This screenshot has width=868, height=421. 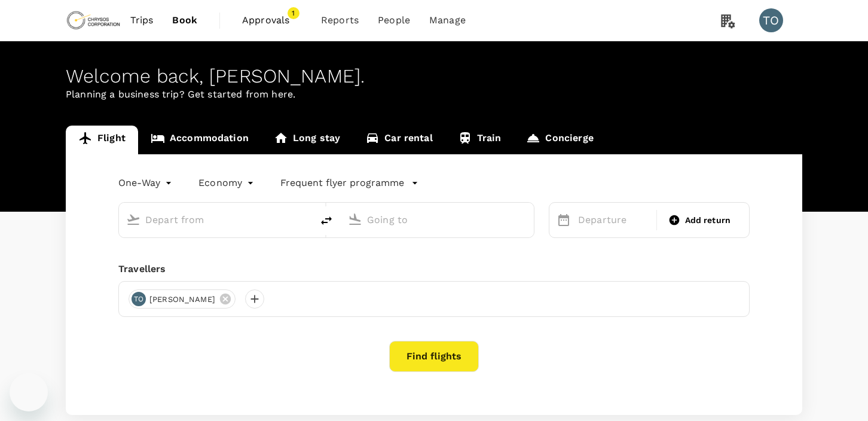 I want to click on img: Chrysos Corporation, so click(x=93, y=20).